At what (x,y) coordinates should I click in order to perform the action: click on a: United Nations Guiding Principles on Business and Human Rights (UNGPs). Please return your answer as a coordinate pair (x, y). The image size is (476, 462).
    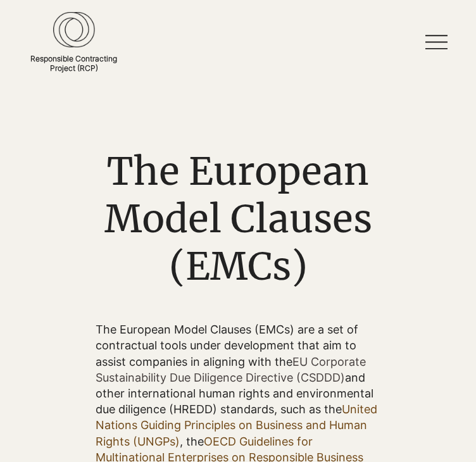
    Looking at the image, I should click on (236, 425).